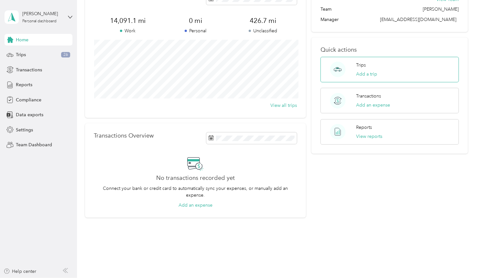  What do you see at coordinates (28, 100) in the screenshot?
I see `span: Compliance` at bounding box center [28, 100].